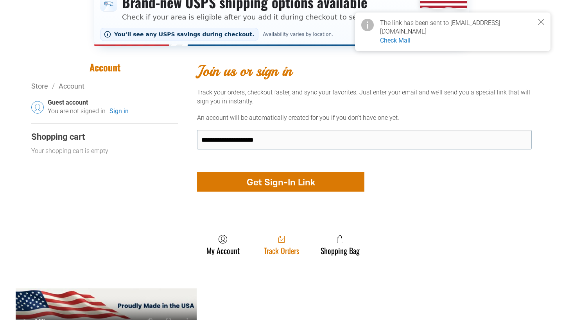 This screenshot has width=563, height=320. What do you see at coordinates (119, 111) in the screenshot?
I see `a: Sign in` at bounding box center [119, 111].